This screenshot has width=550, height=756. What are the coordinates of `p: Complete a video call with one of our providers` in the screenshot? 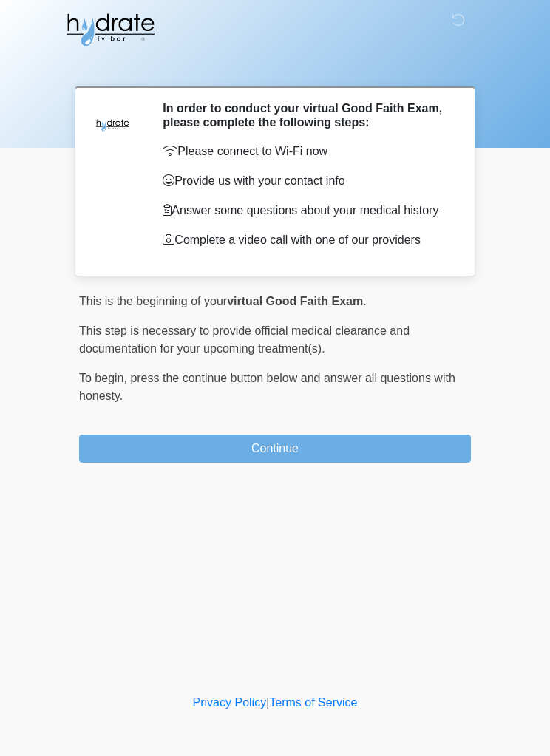 It's located at (305, 240).